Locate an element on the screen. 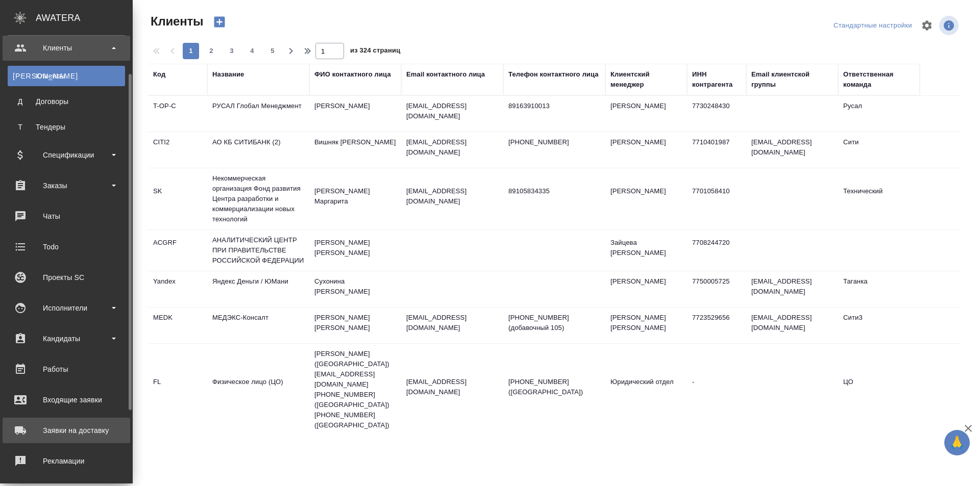 The image size is (980, 486). a: ДДоговоры is located at coordinates (67, 101).